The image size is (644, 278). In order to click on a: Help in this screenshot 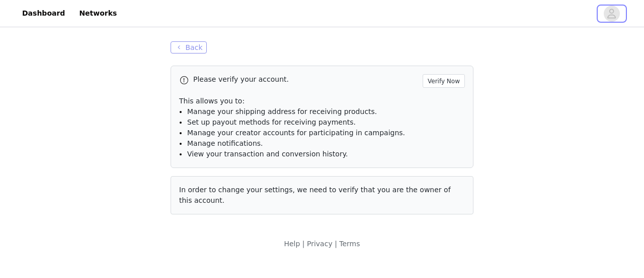, I will do `click(292, 244)`.